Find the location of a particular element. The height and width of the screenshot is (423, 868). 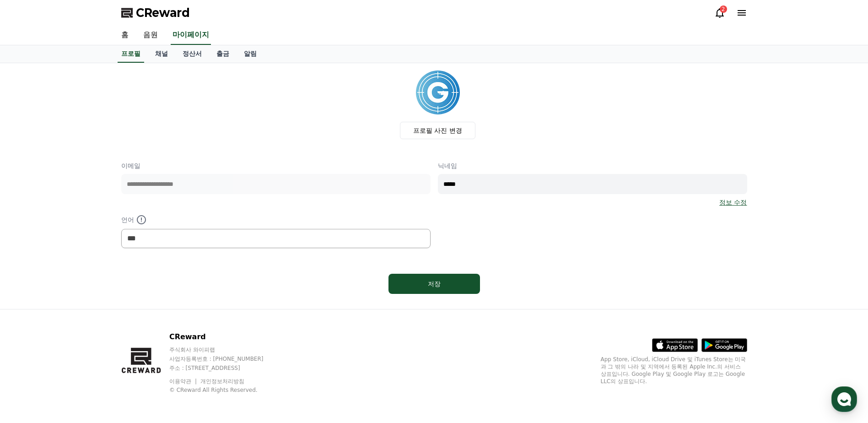

a: 마이페이지 is located at coordinates (191, 36).